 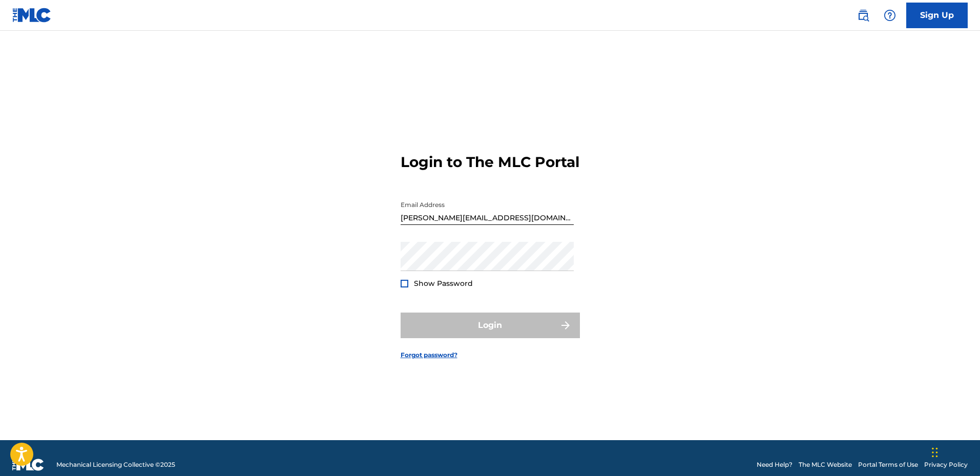 What do you see at coordinates (116, 464) in the screenshot?
I see `span: Mechanical Licensing Collective © 2025` at bounding box center [116, 464].